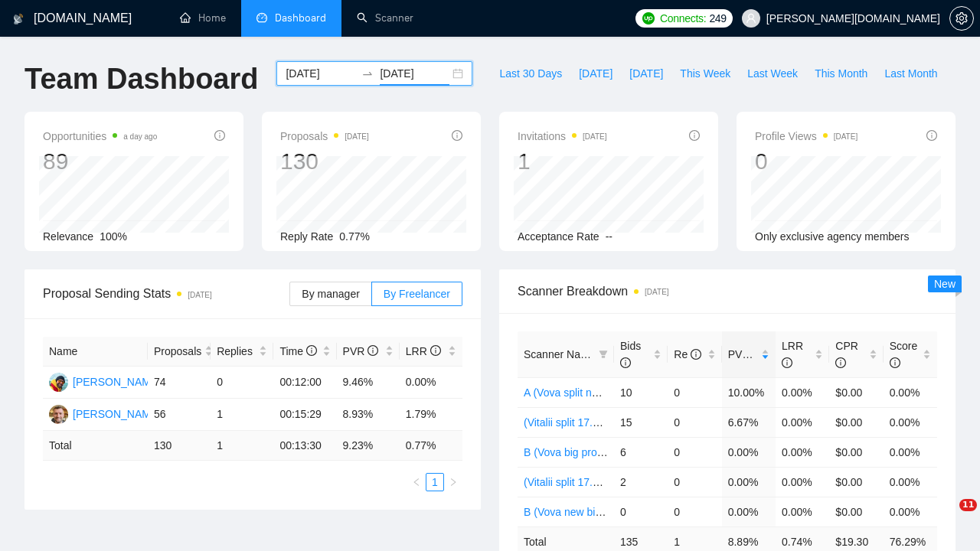 This screenshot has height=551, width=980. Describe the element at coordinates (846, 354) in the screenshot. I see `span: CPR` at that location.